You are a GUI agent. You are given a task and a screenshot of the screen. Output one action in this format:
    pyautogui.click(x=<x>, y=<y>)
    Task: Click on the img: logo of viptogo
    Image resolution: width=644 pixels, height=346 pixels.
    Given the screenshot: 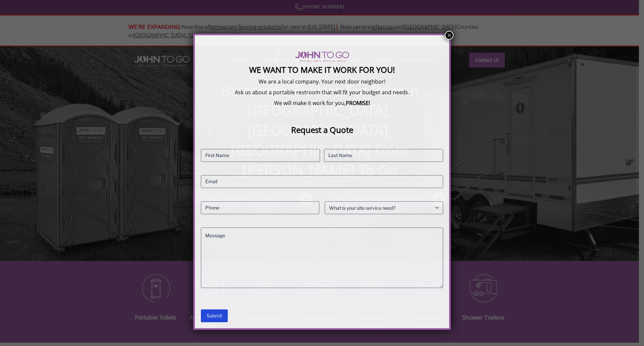 What is the action you would take?
    pyautogui.click(x=322, y=57)
    